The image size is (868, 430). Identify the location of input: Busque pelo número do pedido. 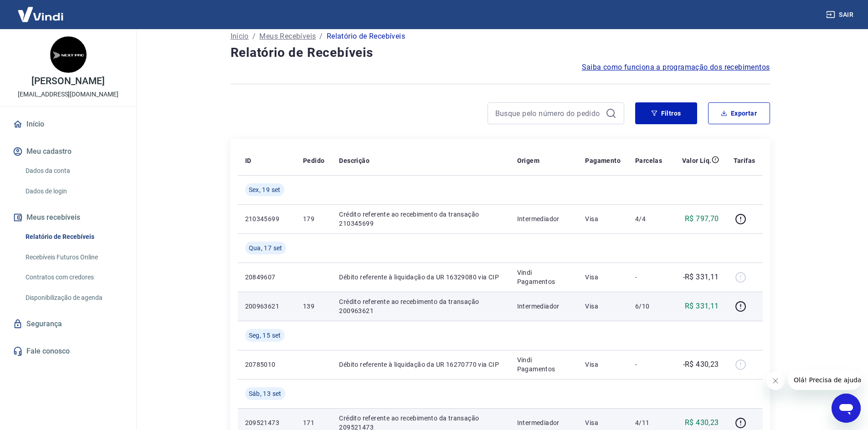
(549, 113).